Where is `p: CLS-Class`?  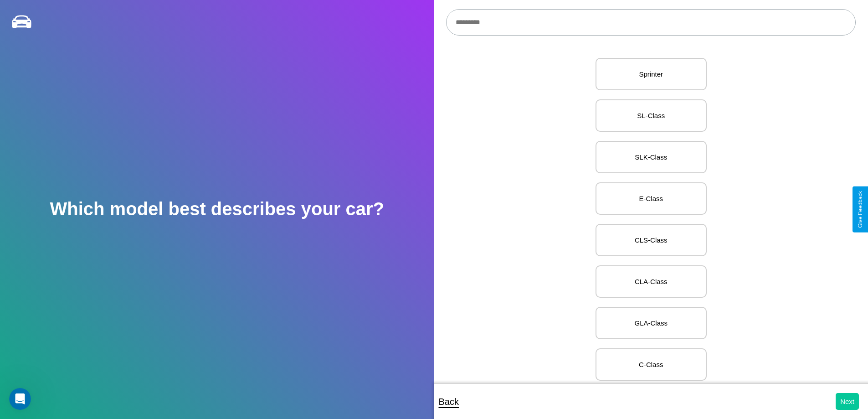 p: CLS-Class is located at coordinates (651, 240).